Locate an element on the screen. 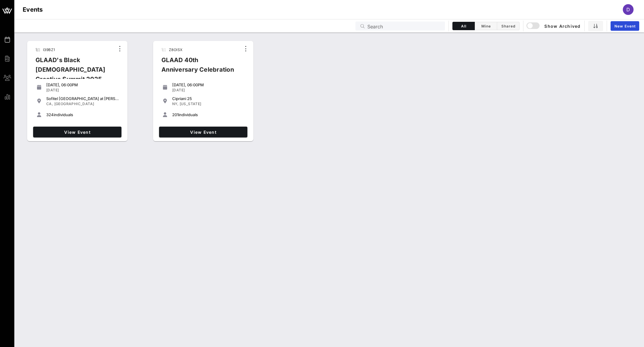 This screenshot has height=347, width=644. span: All is located at coordinates (464, 26).